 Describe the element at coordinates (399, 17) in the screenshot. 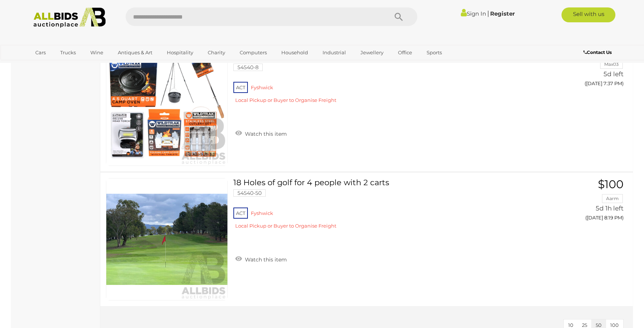

I see `button: Search` at that location.